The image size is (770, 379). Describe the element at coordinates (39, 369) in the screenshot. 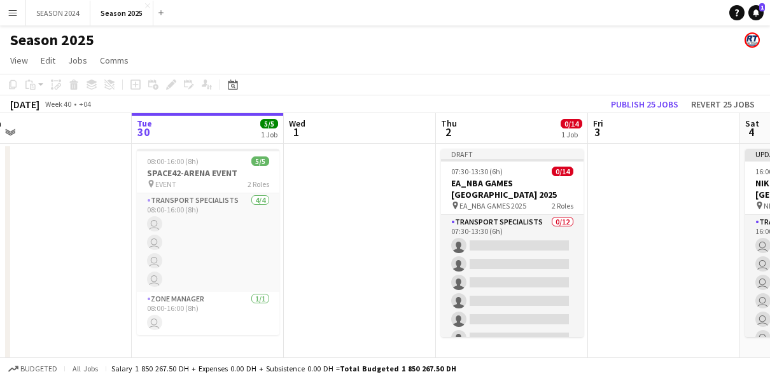

I see `span: Budgeted` at that location.